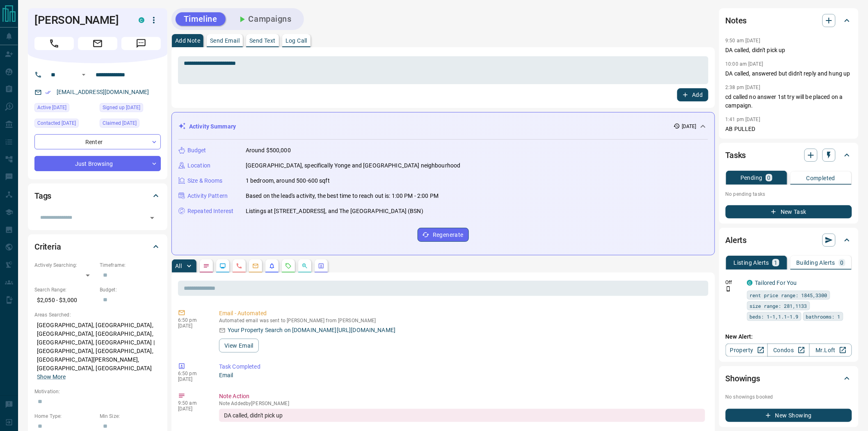  What do you see at coordinates (264, 19) in the screenshot?
I see `button: Campaigns` at bounding box center [264, 19].